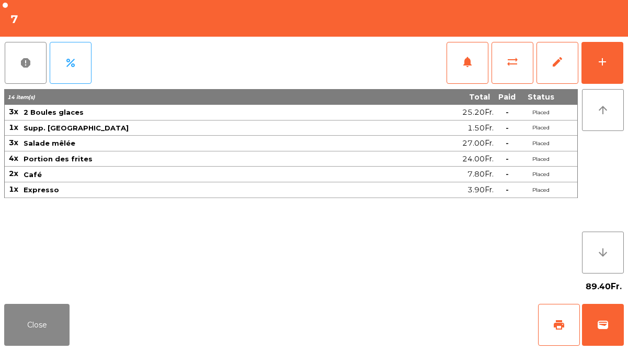 The height and width of the screenshot is (350, 628). Describe the element at coordinates (603, 62) in the screenshot. I see `div: add` at that location.